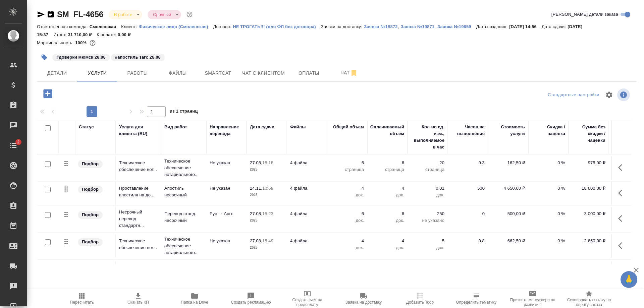  What do you see at coordinates (138, 130) in the screenshot?
I see `div: Услуга для клиента (RU)` at bounding box center [138, 130].